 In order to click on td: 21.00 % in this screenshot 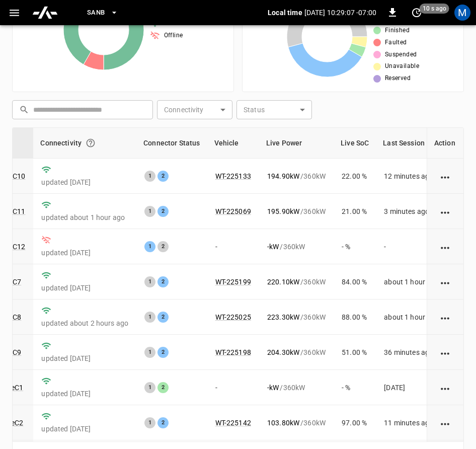, I will do `click(354, 211)`.